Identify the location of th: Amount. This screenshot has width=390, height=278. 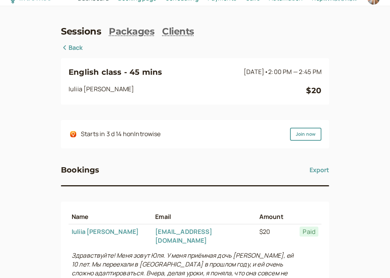
(277, 217).